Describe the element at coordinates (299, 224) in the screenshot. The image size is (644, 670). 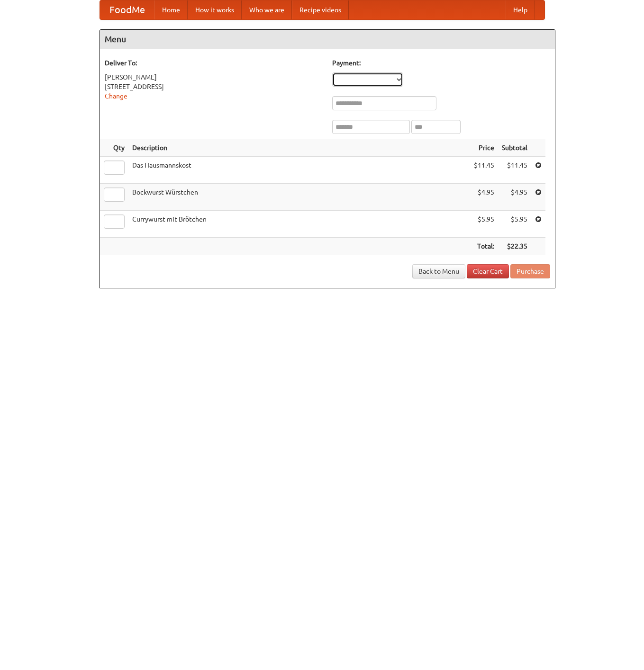
I see `td: Currywurst mit Brötchen` at that location.